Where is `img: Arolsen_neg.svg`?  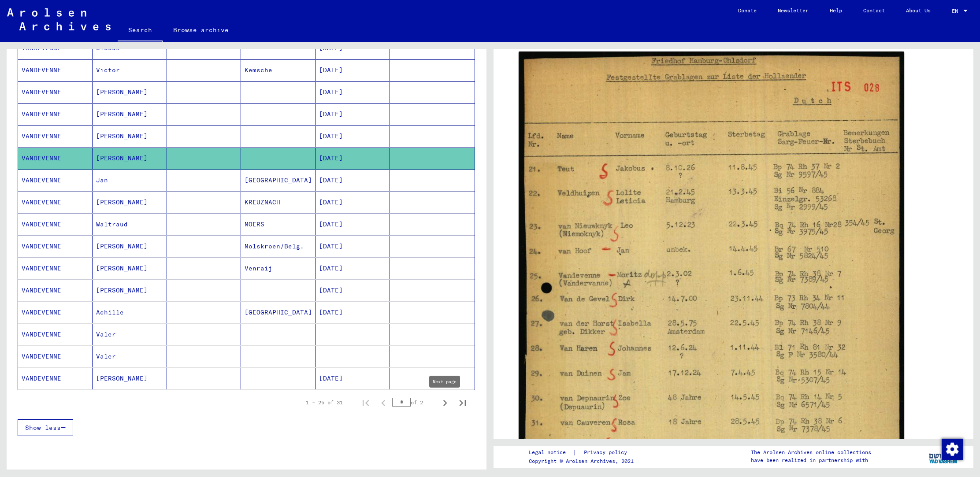
img: Arolsen_neg.svg is located at coordinates (58, 20).